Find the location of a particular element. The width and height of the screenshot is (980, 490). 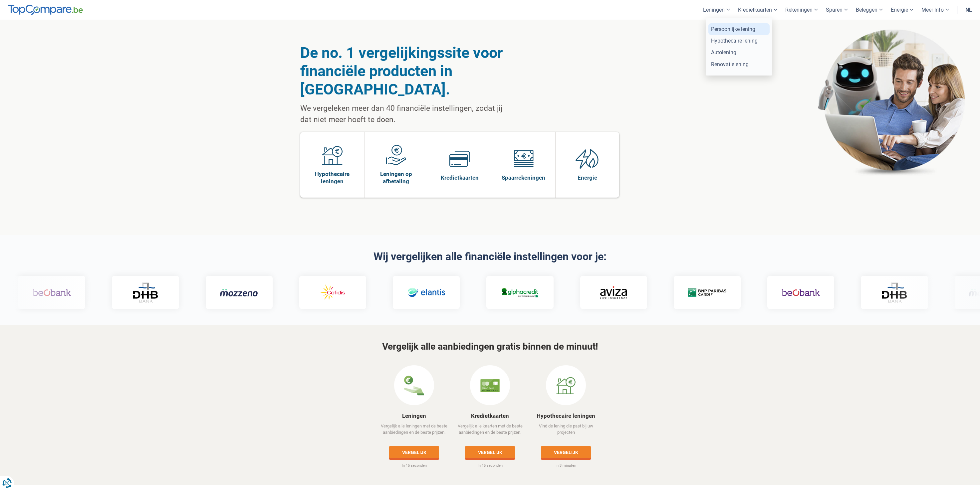

span: Energie is located at coordinates (588, 178).